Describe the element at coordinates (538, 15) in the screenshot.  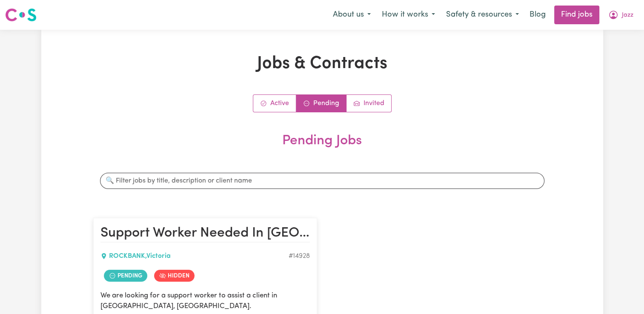
I see `a: Blog` at that location.